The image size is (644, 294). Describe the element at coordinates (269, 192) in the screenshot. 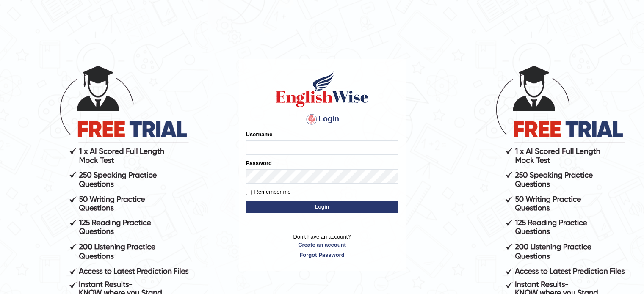

I see `label: Remember me` at that location.